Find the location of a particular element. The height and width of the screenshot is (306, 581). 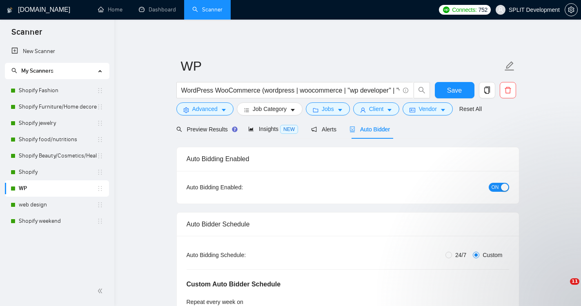

li: Shopify Beauty/Cosmetics/Health is located at coordinates (57, 156).